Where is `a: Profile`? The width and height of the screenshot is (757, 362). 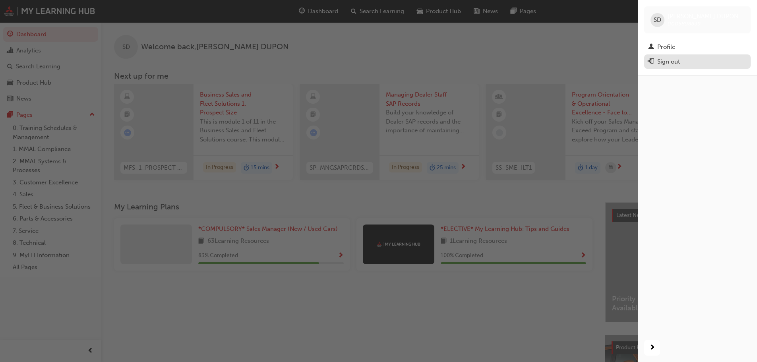 a: Profile is located at coordinates (698, 47).